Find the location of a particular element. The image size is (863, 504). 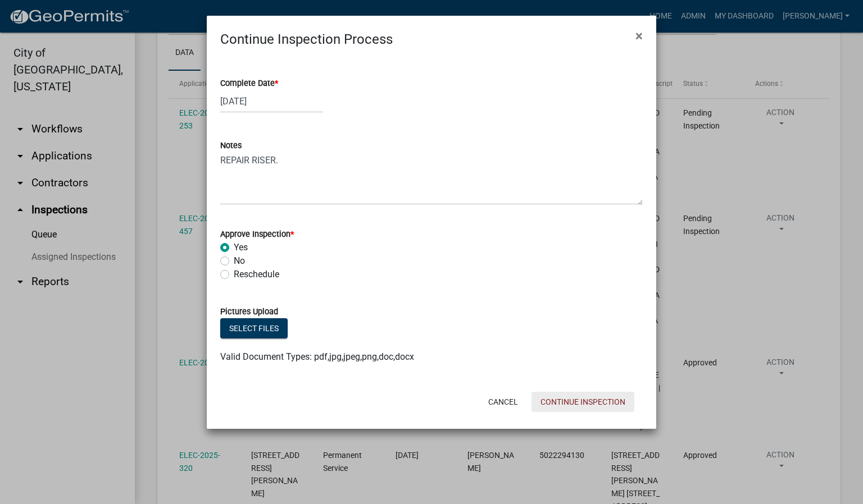

label: Complete Date is located at coordinates (249, 84).